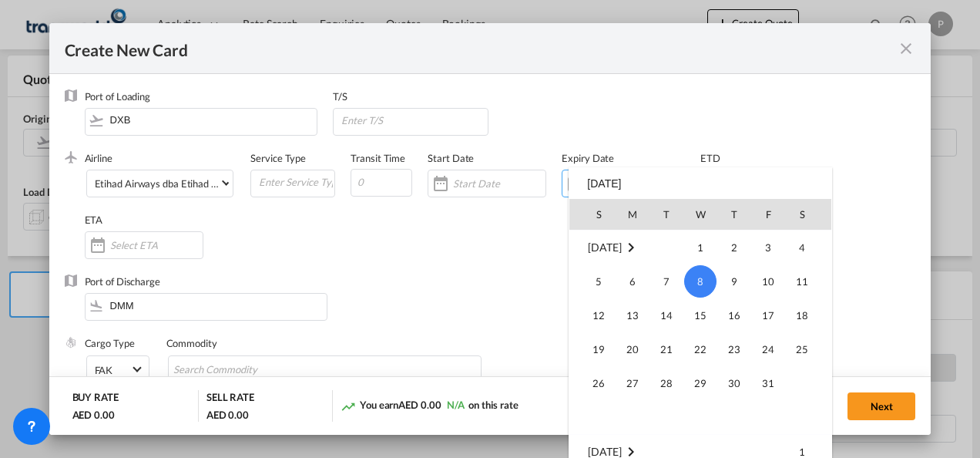 The width and height of the screenshot is (980, 458). What do you see at coordinates (803, 349) in the screenshot?
I see `span: 25` at bounding box center [803, 349].